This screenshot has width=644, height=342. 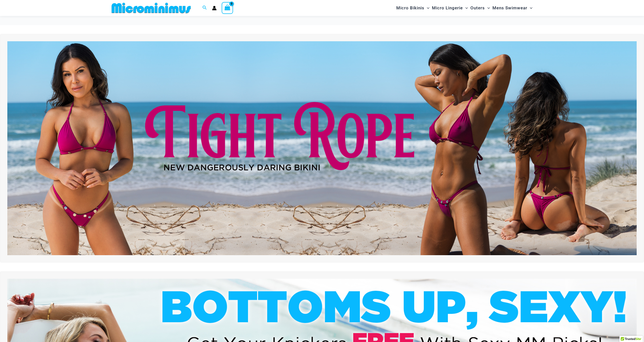 I want to click on a: Micro BikinisMenu ToggleMenu Toggle, so click(x=413, y=8).